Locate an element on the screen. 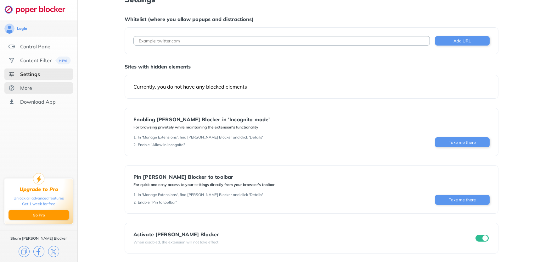 This screenshot has width=545, height=262. img: social.svg is located at coordinates (12, 60).